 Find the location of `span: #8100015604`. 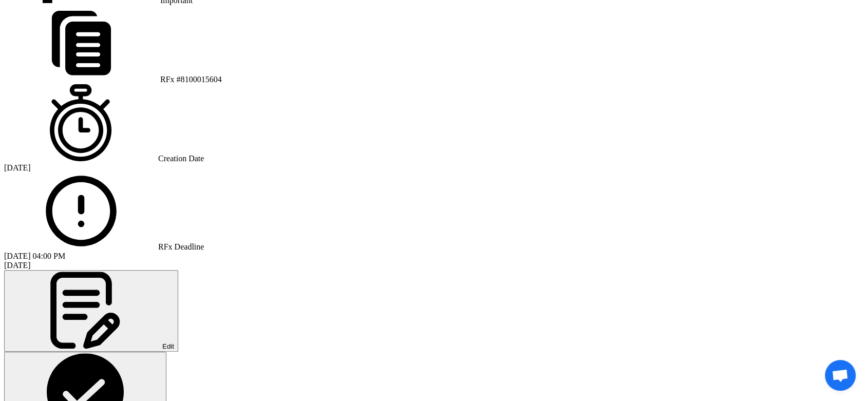

span: #8100015604 is located at coordinates (199, 79).